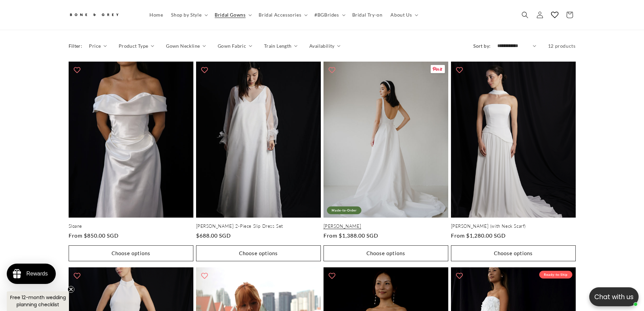 Image resolution: width=644 pixels, height=311 pixels. I want to click on summary: Bridal Accessories, so click(282, 15).